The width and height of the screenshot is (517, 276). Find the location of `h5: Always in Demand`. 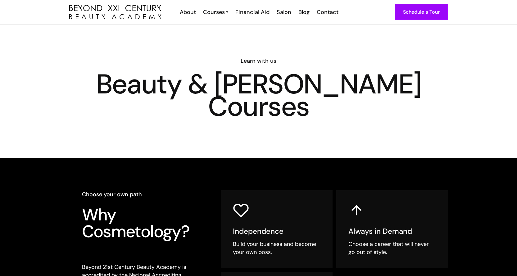

h5: Always in Demand is located at coordinates (392, 231).